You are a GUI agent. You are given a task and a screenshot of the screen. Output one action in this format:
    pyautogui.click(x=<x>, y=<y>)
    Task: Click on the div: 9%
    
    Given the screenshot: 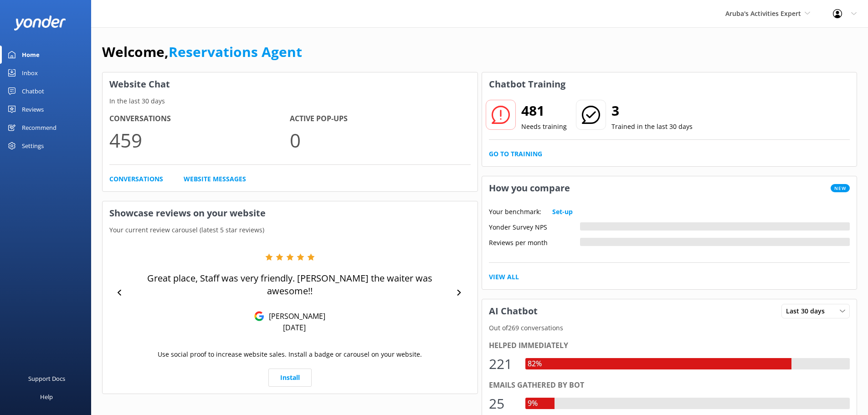 What is the action you would take?
    pyautogui.click(x=533, y=403)
    